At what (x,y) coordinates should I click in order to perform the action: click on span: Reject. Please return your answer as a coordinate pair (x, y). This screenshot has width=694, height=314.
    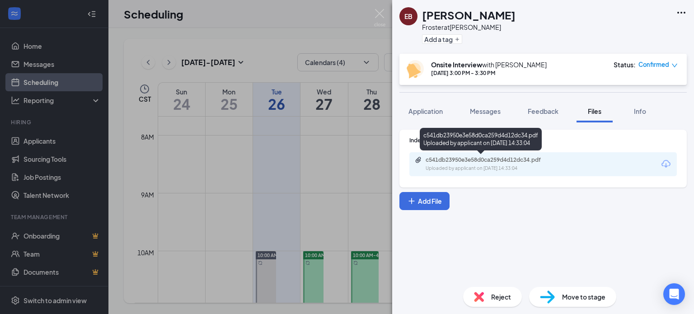
    Looking at the image, I should click on (501, 297).